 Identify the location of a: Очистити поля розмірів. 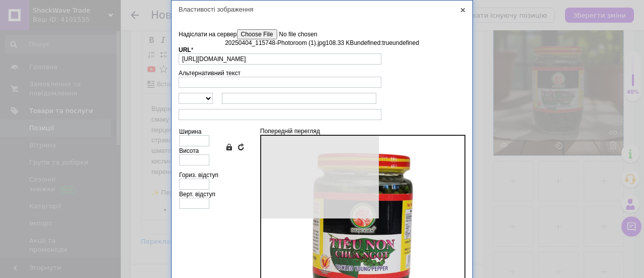
(241, 147).